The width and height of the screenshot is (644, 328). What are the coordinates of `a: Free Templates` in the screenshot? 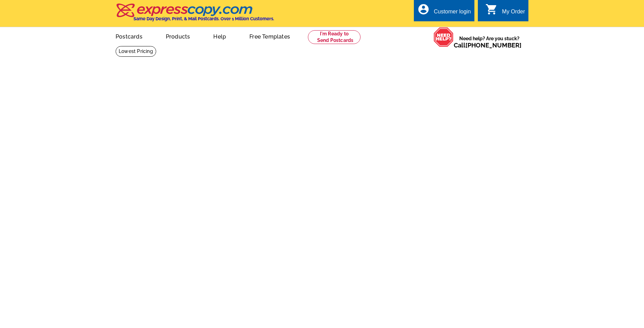 It's located at (269, 36).